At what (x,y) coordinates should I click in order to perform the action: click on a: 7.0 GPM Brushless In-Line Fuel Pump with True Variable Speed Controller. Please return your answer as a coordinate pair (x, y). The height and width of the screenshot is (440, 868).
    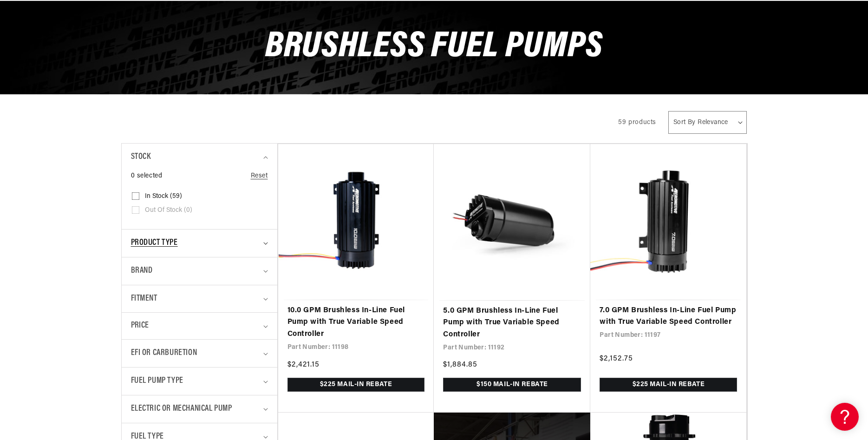
    Looking at the image, I should click on (668, 316).